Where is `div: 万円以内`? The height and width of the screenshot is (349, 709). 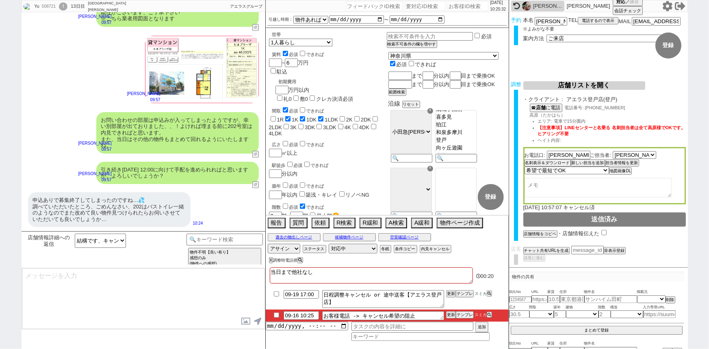
div: 万円以内 is located at coordinates (314, 89).